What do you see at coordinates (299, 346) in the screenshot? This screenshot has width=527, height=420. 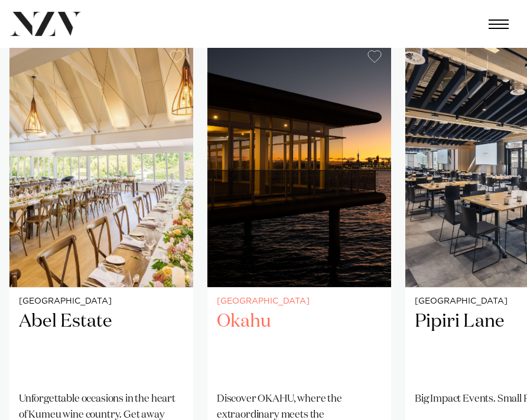 I see `h2: Okahu` at bounding box center [299, 346].